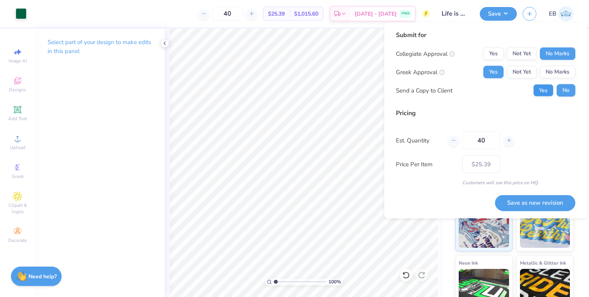 This screenshot has width=589, height=297. Describe the element at coordinates (18, 240) in the screenshot. I see `span: Decorate` at that location.